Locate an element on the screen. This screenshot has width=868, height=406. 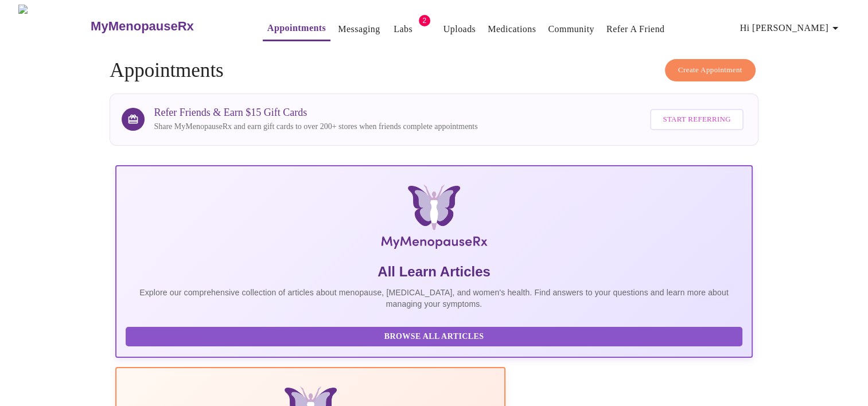
button: Appointments is located at coordinates (297, 29).